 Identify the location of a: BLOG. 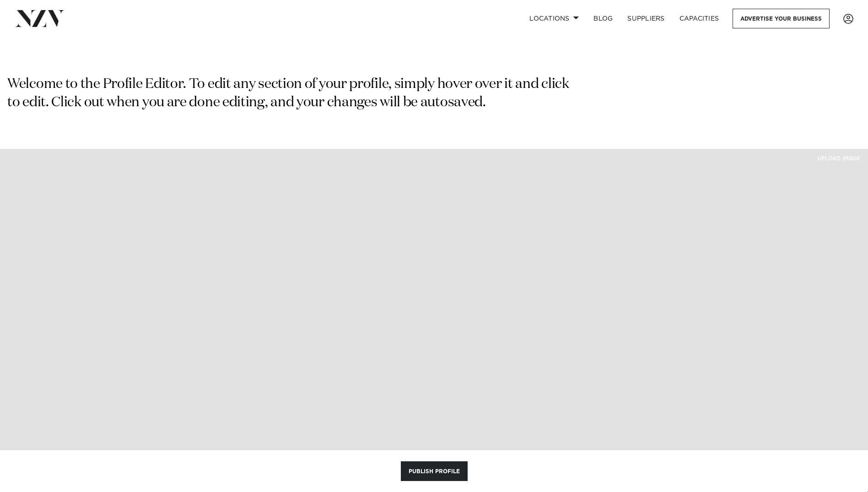
(603, 18).